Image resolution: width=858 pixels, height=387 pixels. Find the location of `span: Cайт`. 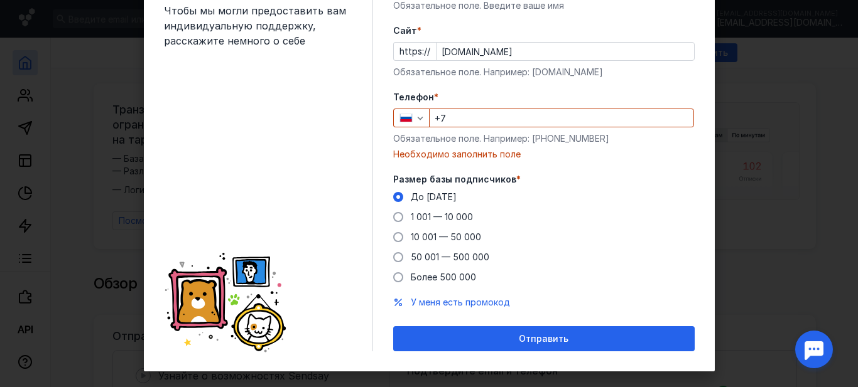

span: Cайт is located at coordinates (405, 31).